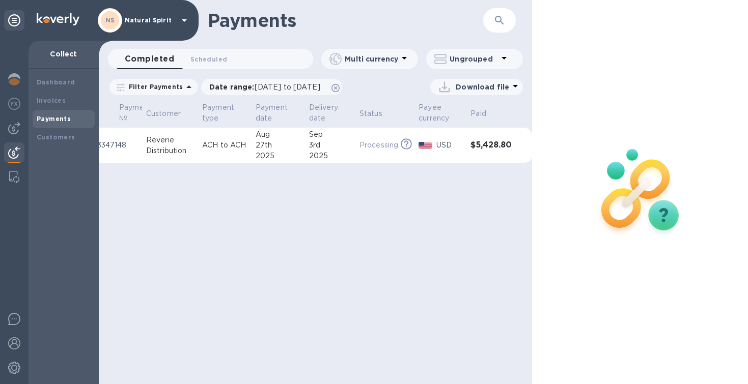 The image size is (748, 384). Describe the element at coordinates (485, 114) in the screenshot. I see `span: Paid` at that location.